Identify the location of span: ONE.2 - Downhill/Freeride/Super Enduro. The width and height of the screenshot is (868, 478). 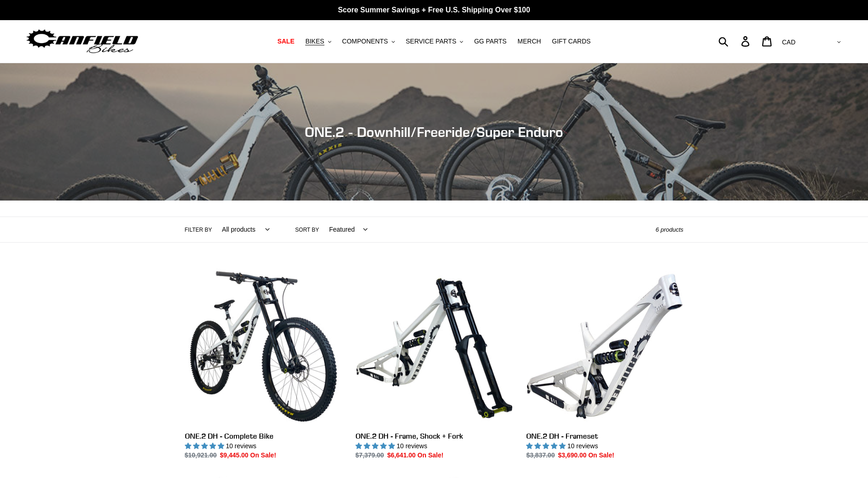
(433, 132).